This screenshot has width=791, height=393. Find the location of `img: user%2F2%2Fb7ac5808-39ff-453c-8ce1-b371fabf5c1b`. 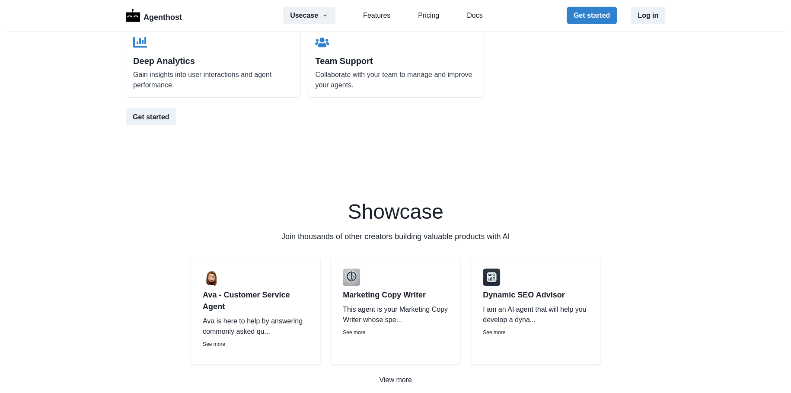

img: user%2F2%2Fb7ac5808-39ff-453c-8ce1-b371fabf5c1b is located at coordinates (211, 277).